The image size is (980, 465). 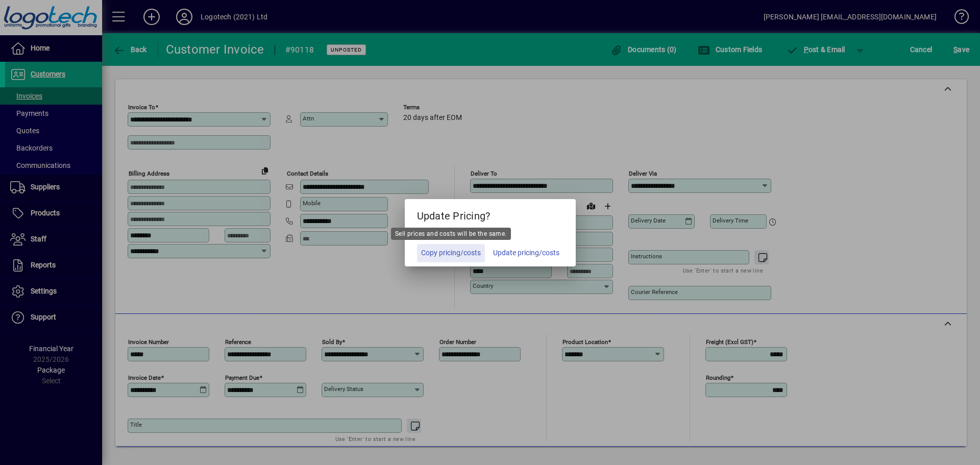 What do you see at coordinates (490, 214) in the screenshot?
I see `h5: Update Pricing?` at bounding box center [490, 214].